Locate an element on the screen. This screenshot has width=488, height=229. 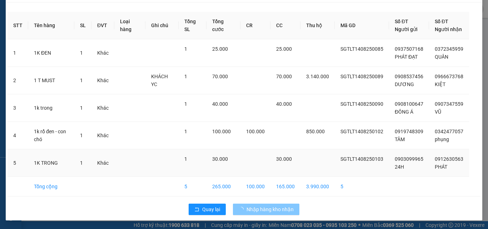
span: ĐÔNG Á is located at coordinates (404, 112).